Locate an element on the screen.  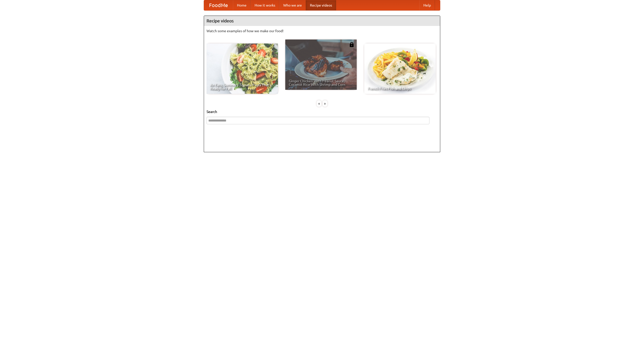
a: Who we are is located at coordinates (293, 5).